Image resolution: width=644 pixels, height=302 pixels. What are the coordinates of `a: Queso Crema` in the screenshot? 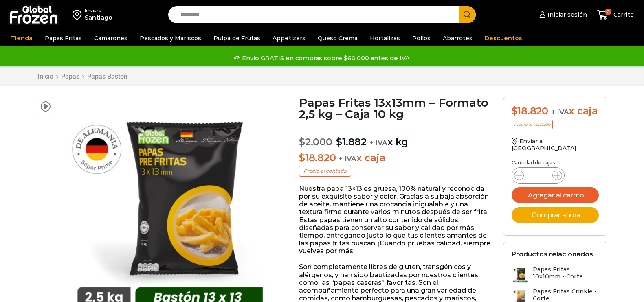 It's located at (338, 38).